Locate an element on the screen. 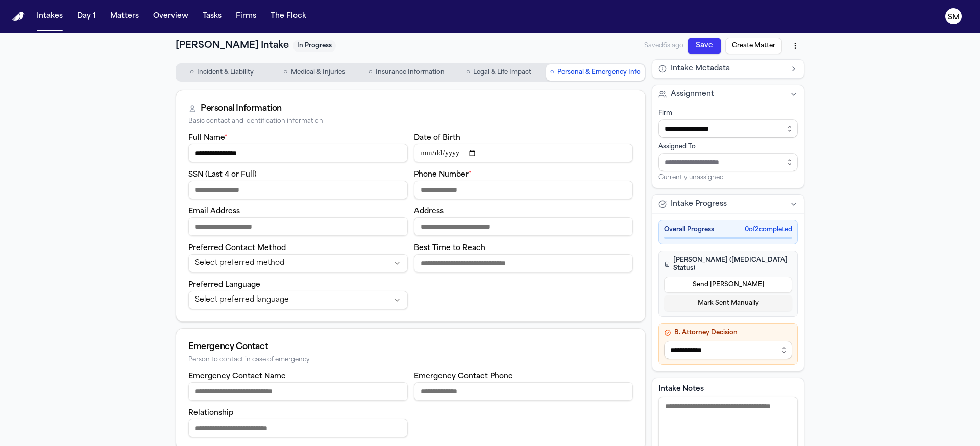  span: 0 of 2 completed is located at coordinates (768, 230).